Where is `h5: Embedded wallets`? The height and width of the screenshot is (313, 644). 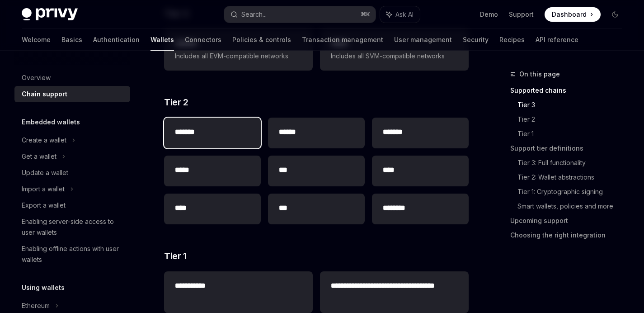
h5: Embedded wallets is located at coordinates (51, 122).